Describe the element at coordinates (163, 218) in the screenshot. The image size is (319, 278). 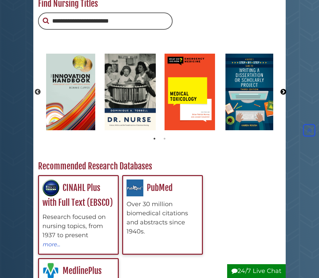
I see `div: Over 30 million biomedical citations and abstracts since 1940s.` at that location.